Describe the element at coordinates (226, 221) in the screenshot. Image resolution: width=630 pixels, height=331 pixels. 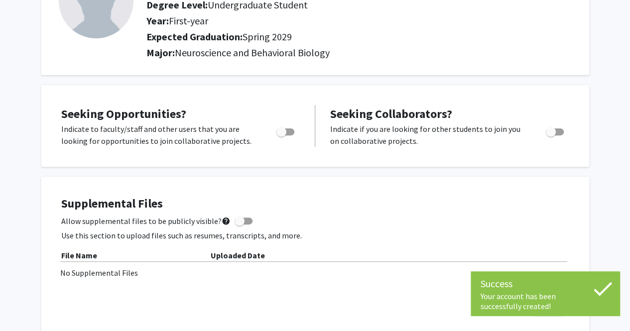
I see `mat-icon: help` at that location.